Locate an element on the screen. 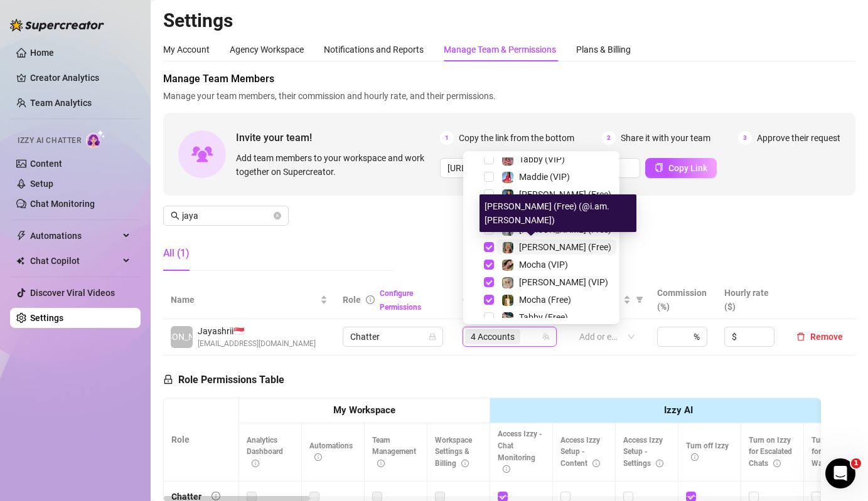 Image resolution: width=868 pixels, height=501 pixels. span: Manage your team members, their commission and hourly rate, and their permissions. is located at coordinates (509, 96).